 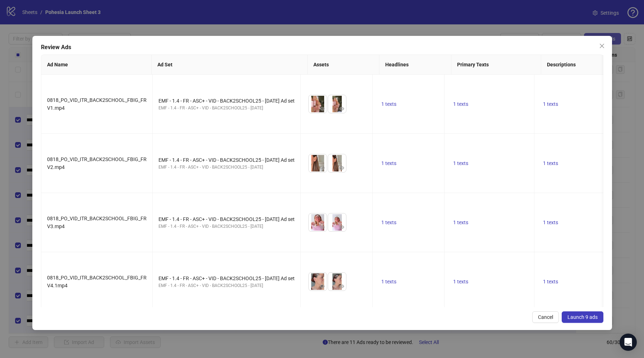 I want to click on span: close, so click(x=602, y=46).